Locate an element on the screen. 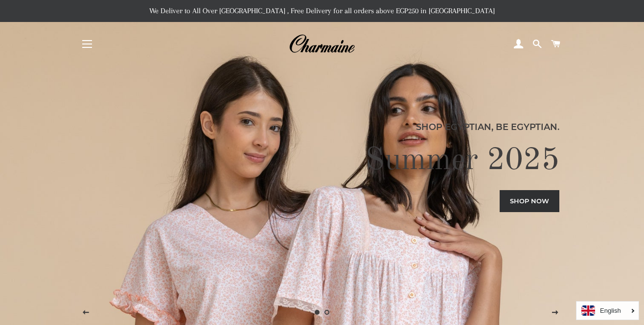 The image size is (644, 325). a: Load slide 2 is located at coordinates (327, 313).